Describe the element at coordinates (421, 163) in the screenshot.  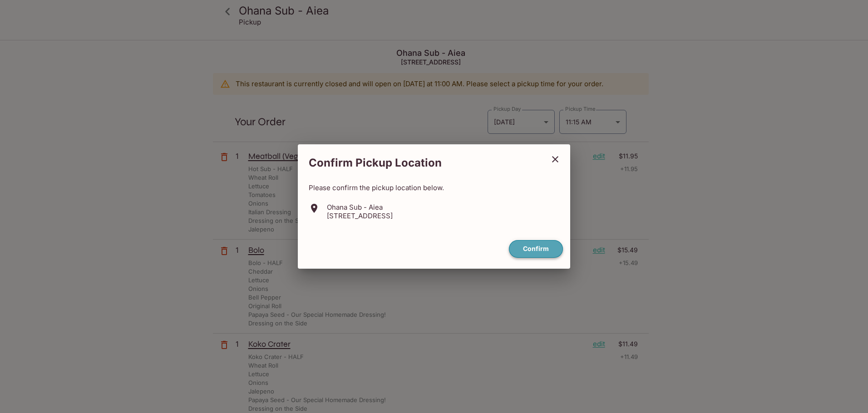
I see `h2: Confirm Pickup Location` at that location.